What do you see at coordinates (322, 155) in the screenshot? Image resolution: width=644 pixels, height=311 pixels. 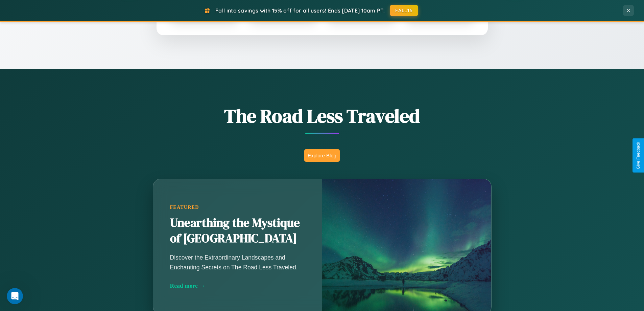 I see `button: Explore Blog` at bounding box center [322, 155].